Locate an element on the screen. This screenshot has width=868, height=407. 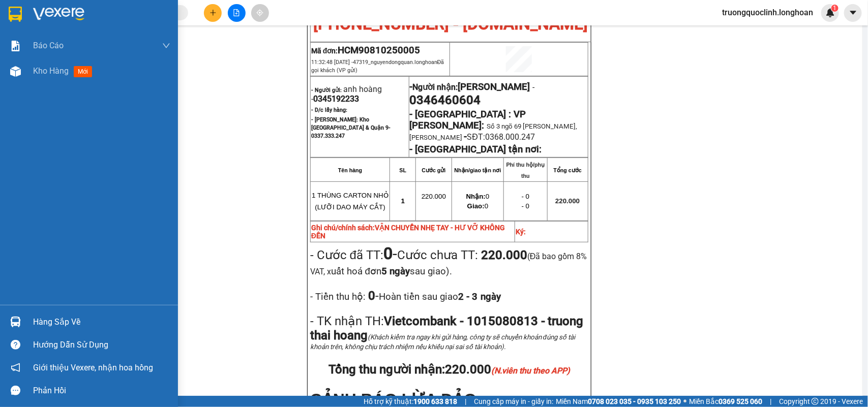
span: Giới thiệu Vexere, nhận hoa hồng is located at coordinates (93, 367).